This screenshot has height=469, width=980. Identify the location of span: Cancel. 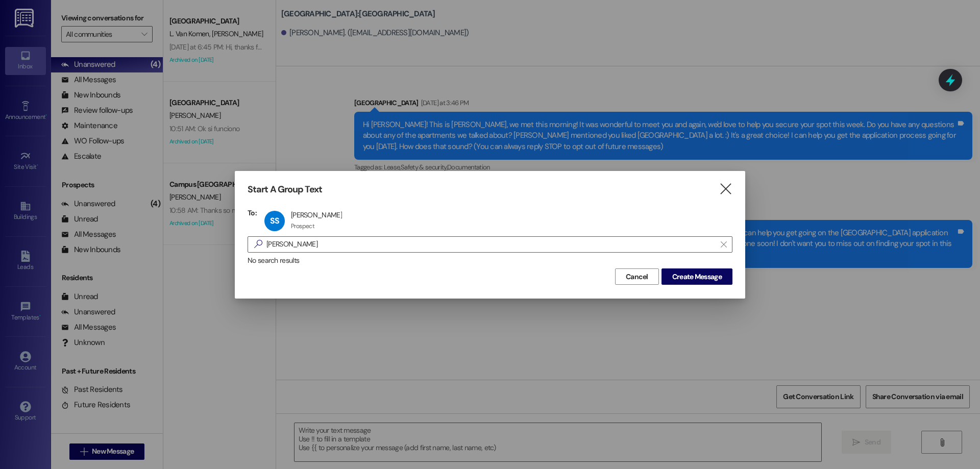
(637, 277).